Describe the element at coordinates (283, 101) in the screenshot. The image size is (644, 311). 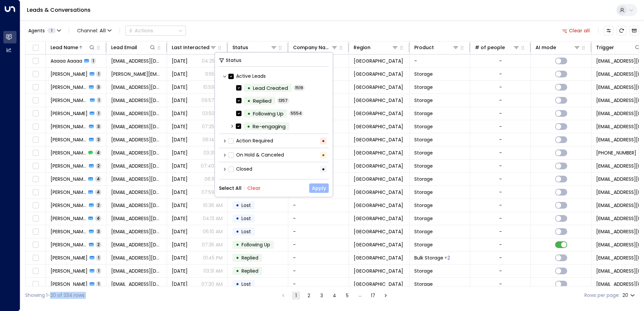
I see `span: 1357` at that location.